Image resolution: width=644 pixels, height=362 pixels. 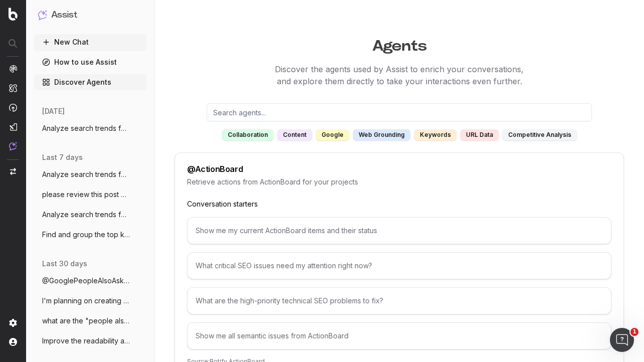 I want to click on img: Studio, so click(x=13, y=127).